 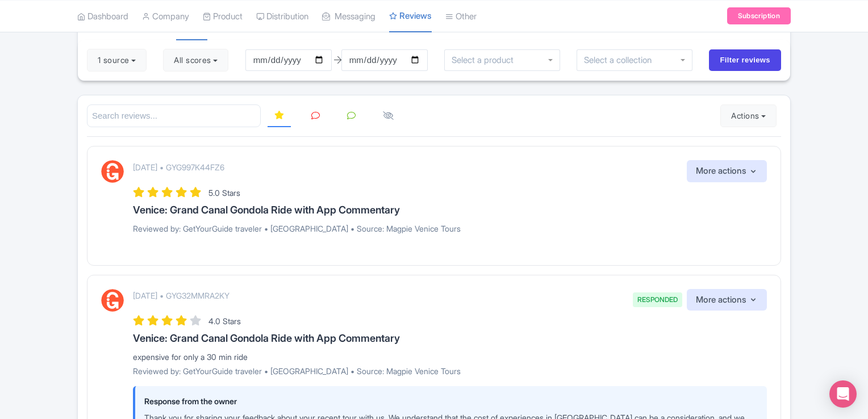 What do you see at coordinates (622, 60) in the screenshot?
I see `input: Select a collection` at bounding box center [622, 60].